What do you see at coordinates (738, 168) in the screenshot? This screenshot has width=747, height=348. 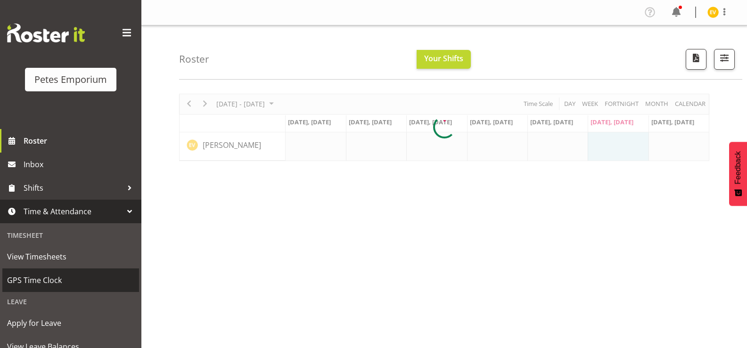 I see `span: Feedback` at bounding box center [738, 168].